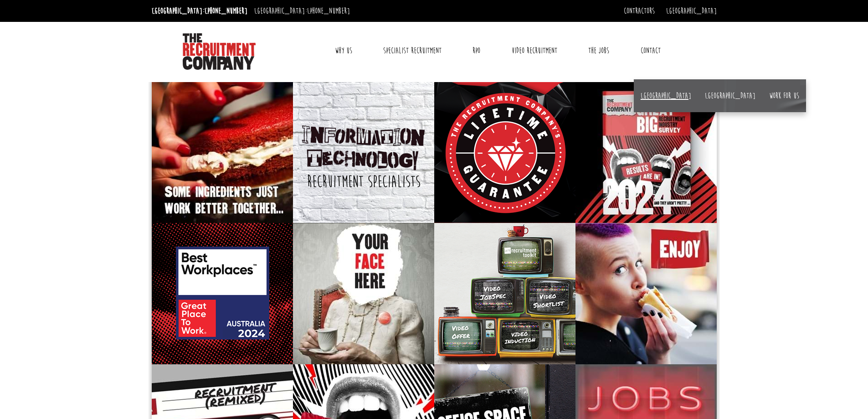 The image size is (868, 419). What do you see at coordinates (534, 51) in the screenshot?
I see `a: Video Recruitment` at bounding box center [534, 51].